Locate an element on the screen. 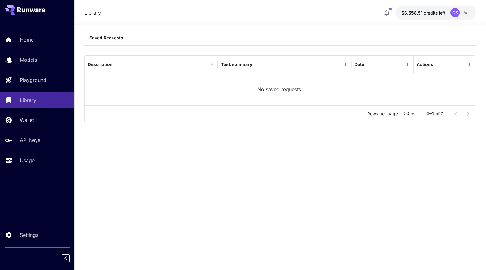  div: Date is located at coordinates (359, 64).